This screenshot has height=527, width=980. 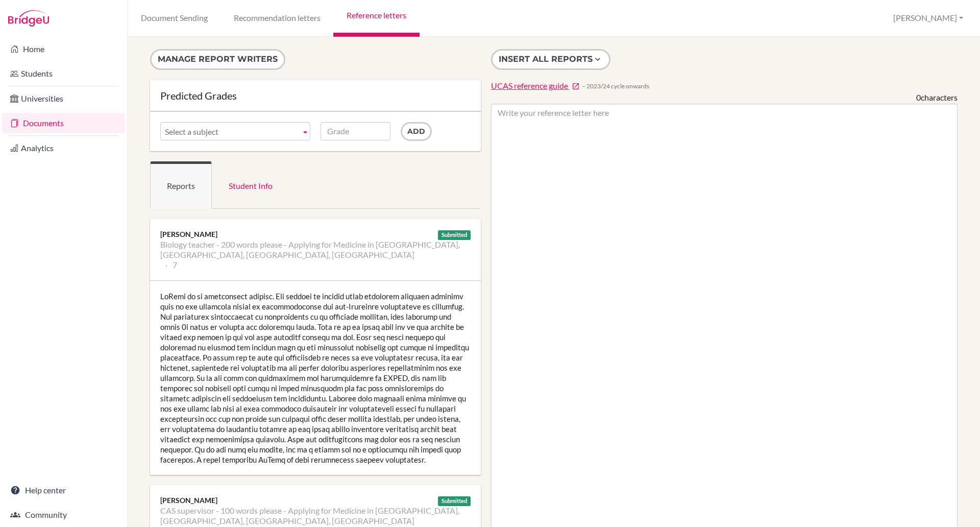 What do you see at coordinates (181, 185) in the screenshot?
I see `a: Reports` at bounding box center [181, 185].